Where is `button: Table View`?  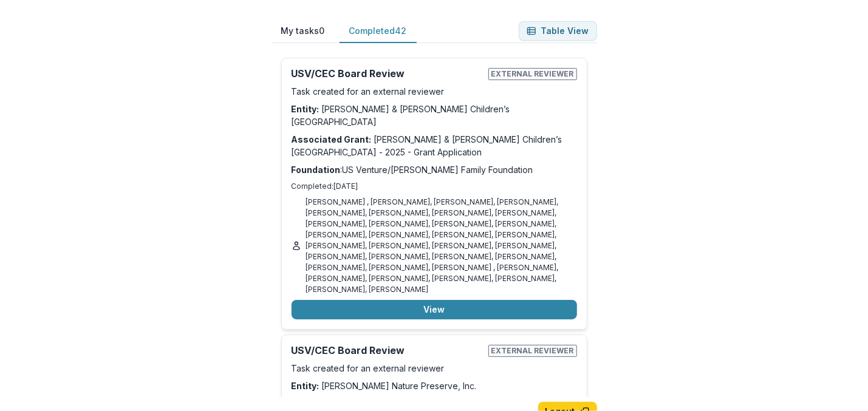 button: Table View is located at coordinates (558, 31).